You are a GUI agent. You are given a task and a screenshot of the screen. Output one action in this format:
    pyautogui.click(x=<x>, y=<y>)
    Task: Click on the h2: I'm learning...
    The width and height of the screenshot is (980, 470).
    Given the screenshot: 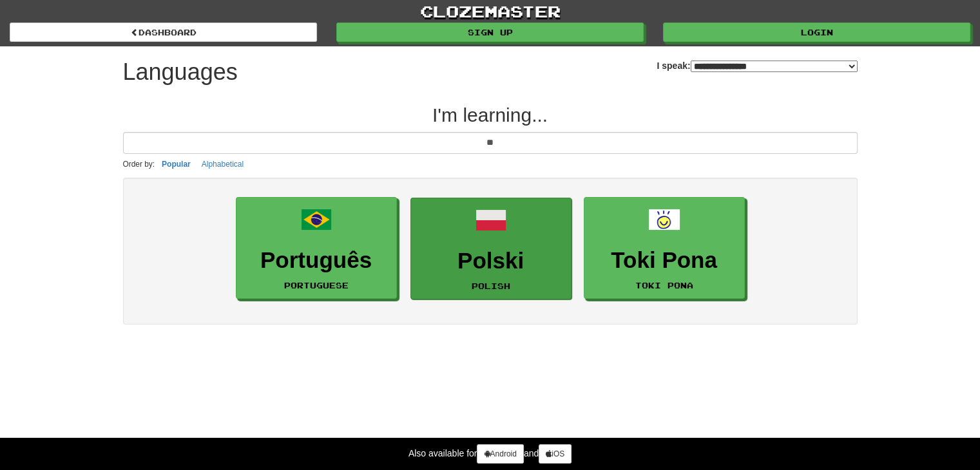 What is the action you would take?
    pyautogui.click(x=490, y=115)
    